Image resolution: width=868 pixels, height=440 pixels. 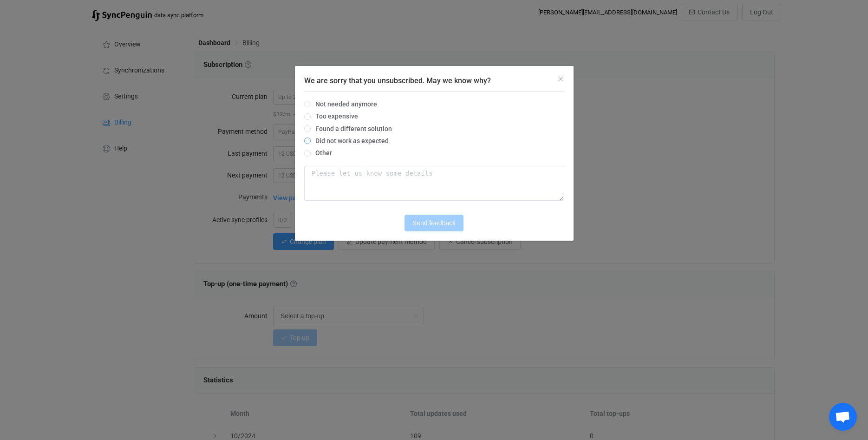 I want to click on button: Close, so click(x=561, y=80).